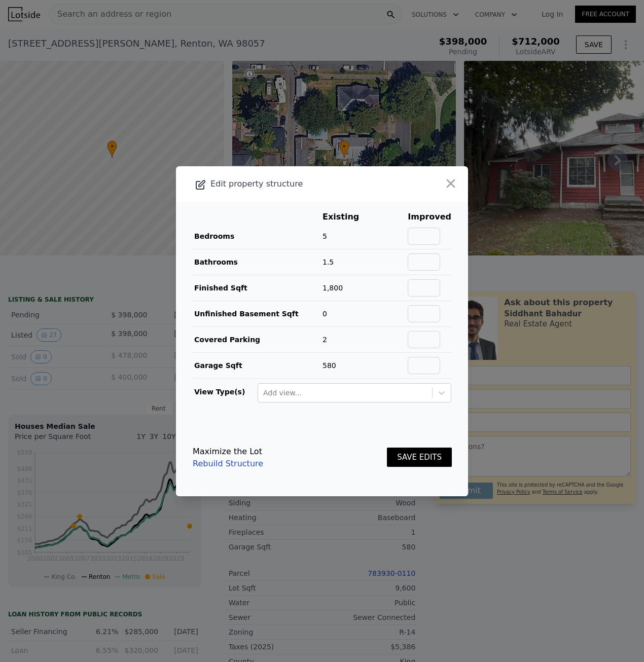 Image resolution: width=644 pixels, height=662 pixels. What do you see at coordinates (257, 313) in the screenshot?
I see `td: Unfinished Basement Sqft` at bounding box center [257, 313].